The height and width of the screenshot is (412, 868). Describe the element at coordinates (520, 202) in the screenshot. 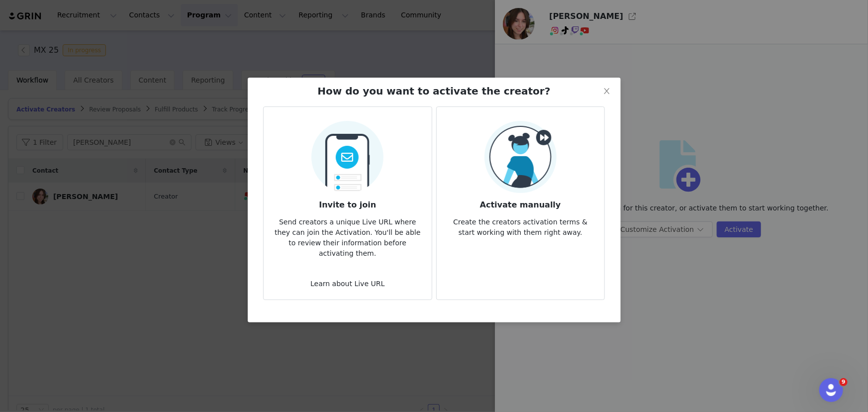

I see `h3: Activate manually` at that location.